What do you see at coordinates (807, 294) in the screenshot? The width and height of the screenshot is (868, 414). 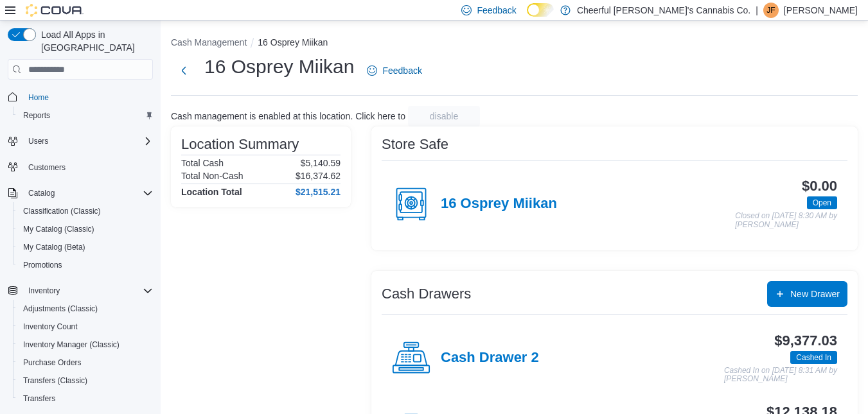 I see `button: New Drawer` at bounding box center [807, 294].